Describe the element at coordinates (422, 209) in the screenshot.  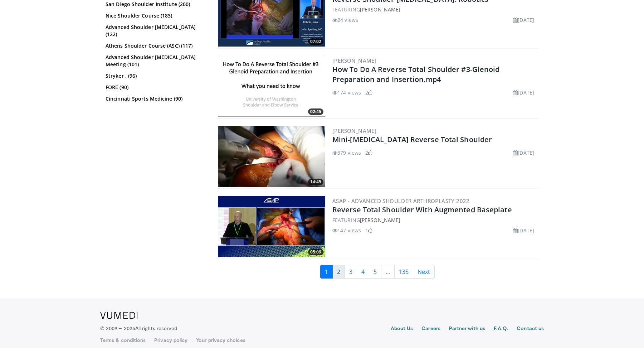
I see `a: Reverse Total Shoulder With Augmented Baseplate` at that location.